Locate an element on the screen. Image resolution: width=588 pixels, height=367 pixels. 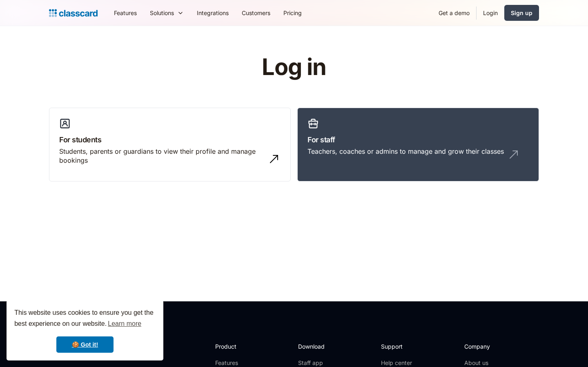
div: Teachers, coaches or admins to manage and grow their classes is located at coordinates (405, 151).